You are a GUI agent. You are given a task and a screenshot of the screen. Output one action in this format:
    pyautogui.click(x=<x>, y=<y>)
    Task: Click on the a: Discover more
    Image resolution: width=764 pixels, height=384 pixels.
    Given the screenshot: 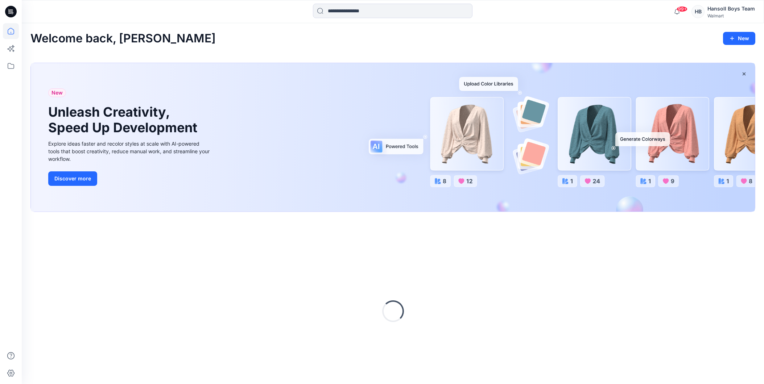 What is the action you would take?
    pyautogui.click(x=130, y=179)
    